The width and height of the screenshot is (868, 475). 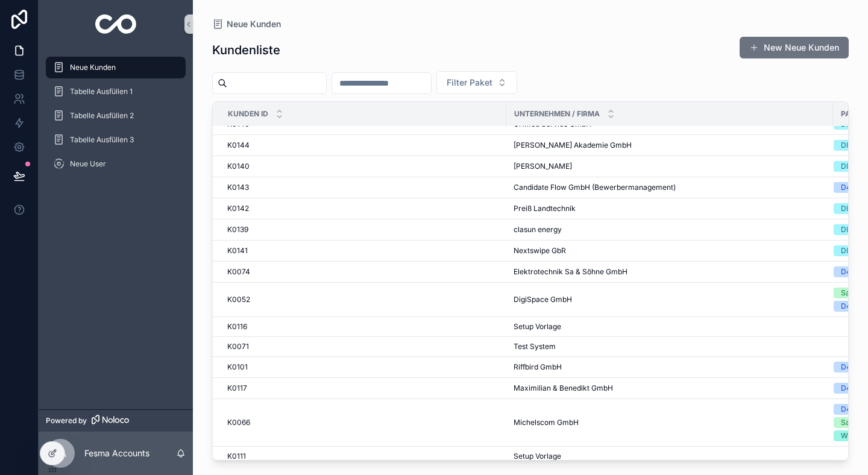 I want to click on button: New Neue Kunden, so click(x=794, y=47).